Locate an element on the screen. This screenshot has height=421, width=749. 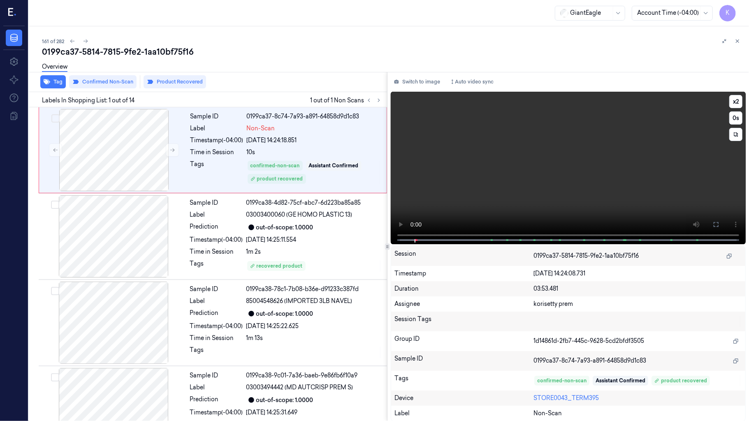
span: 1d14861d-2fb7-445c-9628-5cd2bfdf3505 is located at coordinates (589, 341).